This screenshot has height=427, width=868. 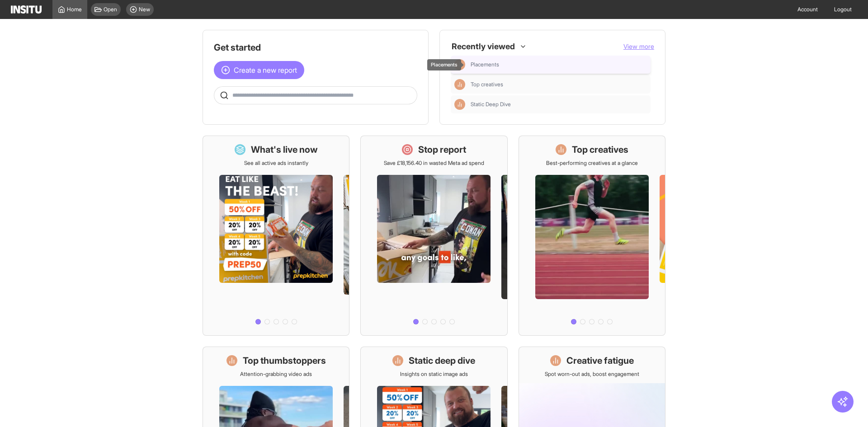 What do you see at coordinates (639, 46) in the screenshot?
I see `span: View more` at bounding box center [639, 46].